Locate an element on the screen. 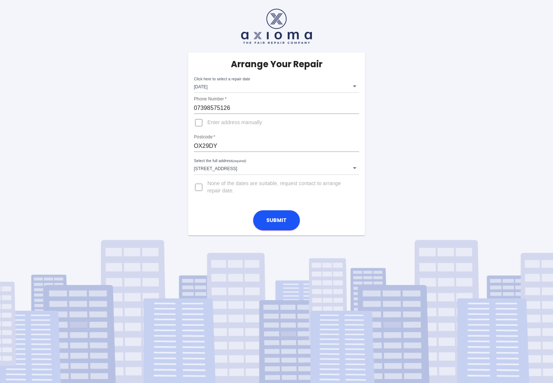 This screenshot has height=383, width=553. label: Select the full address is located at coordinates (220, 161).